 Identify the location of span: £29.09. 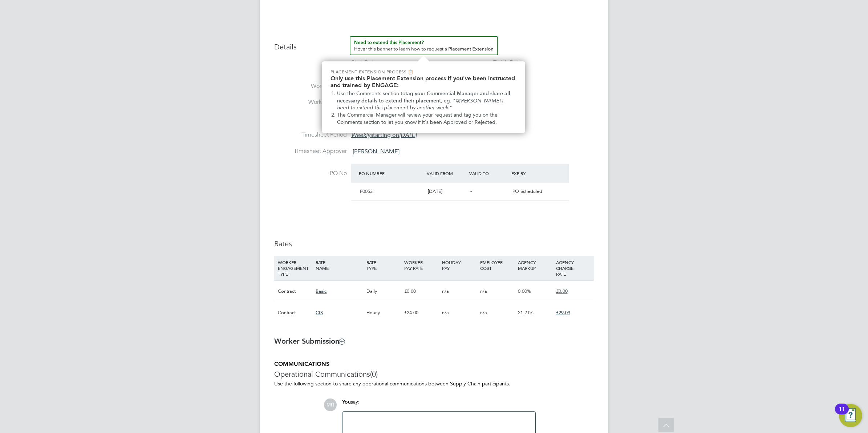
(563, 313).